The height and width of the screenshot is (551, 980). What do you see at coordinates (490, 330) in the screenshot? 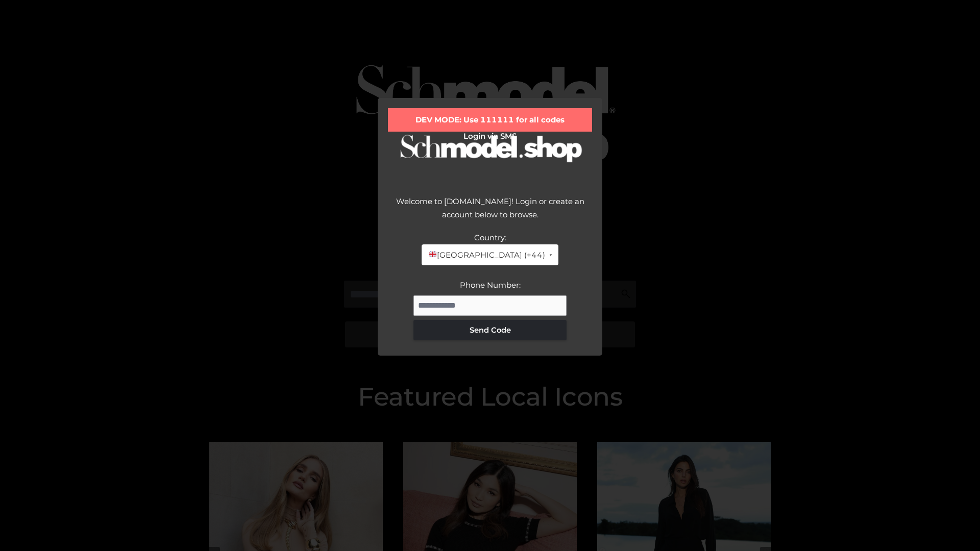
I see `button: Send Code` at bounding box center [490, 330].